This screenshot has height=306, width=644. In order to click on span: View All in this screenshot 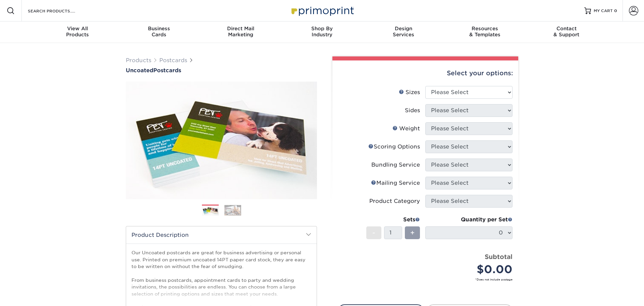, I will do `click(77, 29)`.